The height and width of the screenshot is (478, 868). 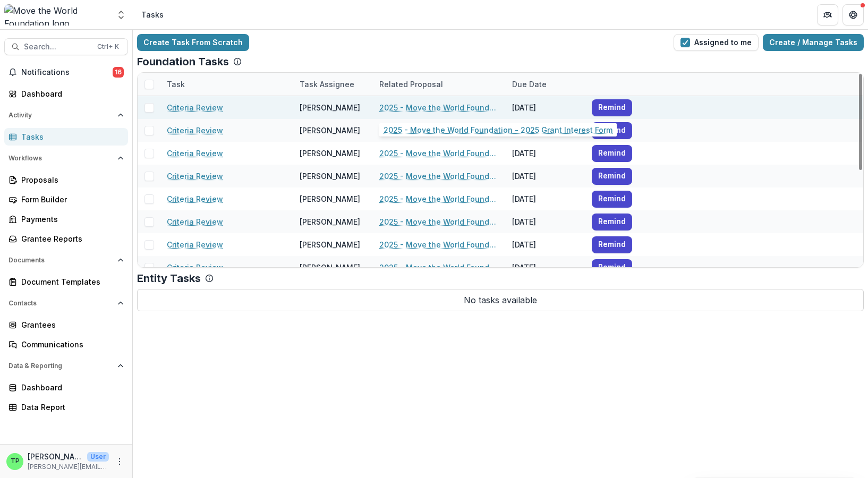 What do you see at coordinates (66, 72) in the screenshot?
I see `button: Notifications16` at bounding box center [66, 72].